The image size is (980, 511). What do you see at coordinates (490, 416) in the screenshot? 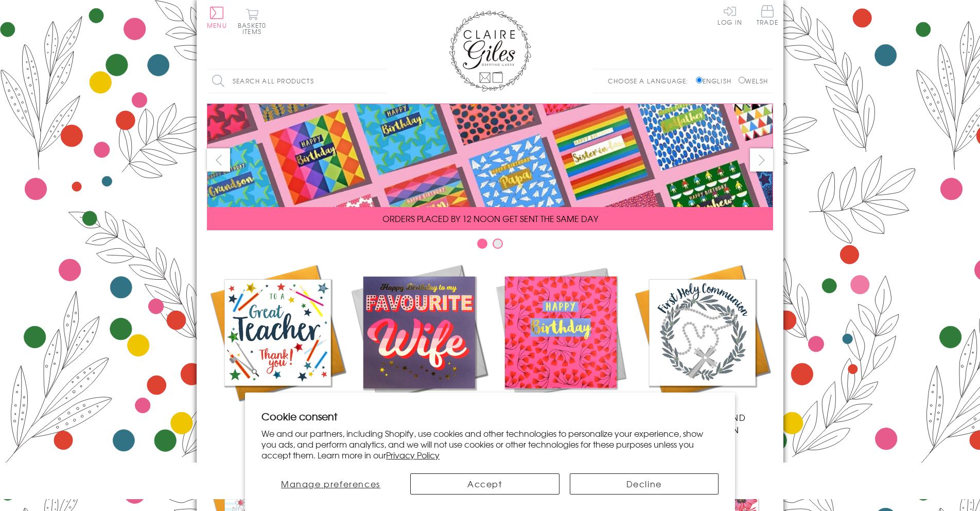
I see `h2: Cookie consent` at bounding box center [490, 416].